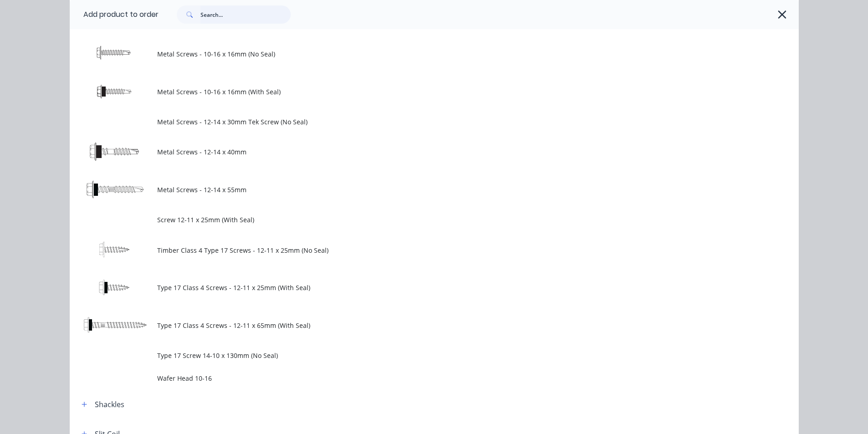 Image resolution: width=868 pixels, height=434 pixels. I want to click on input: Search..., so click(245, 14).